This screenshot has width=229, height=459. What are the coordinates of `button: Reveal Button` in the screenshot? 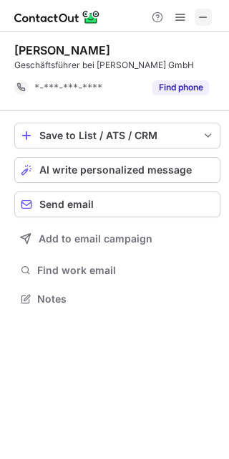 It's located at (181, 87).